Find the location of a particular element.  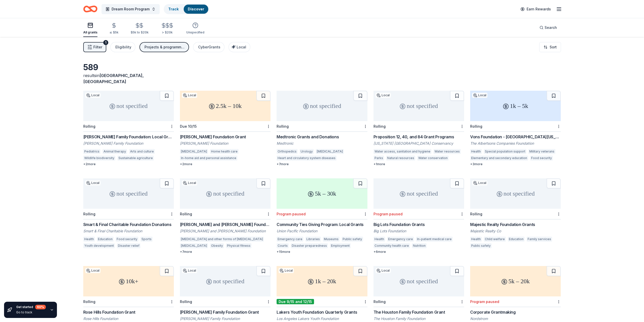

span: Search is located at coordinates (550, 27).